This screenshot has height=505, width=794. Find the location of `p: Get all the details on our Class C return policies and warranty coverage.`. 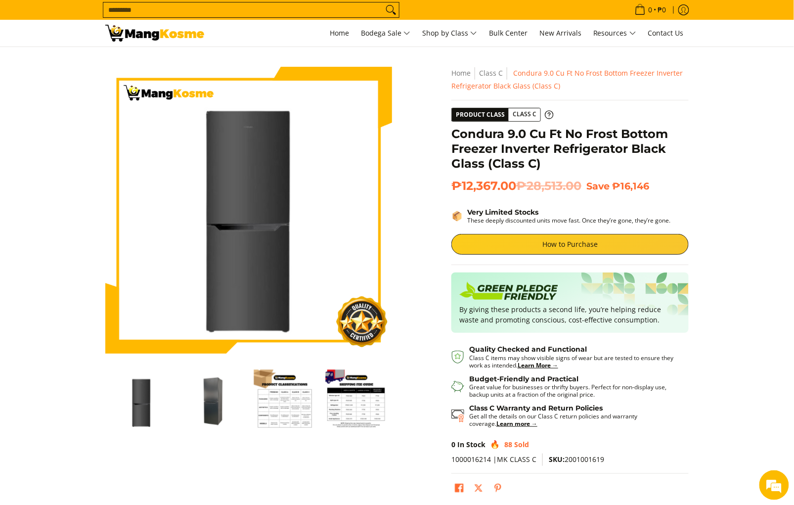

p: Get all the details on our Class C return policies and warranty coverage. is located at coordinates (574, 420).